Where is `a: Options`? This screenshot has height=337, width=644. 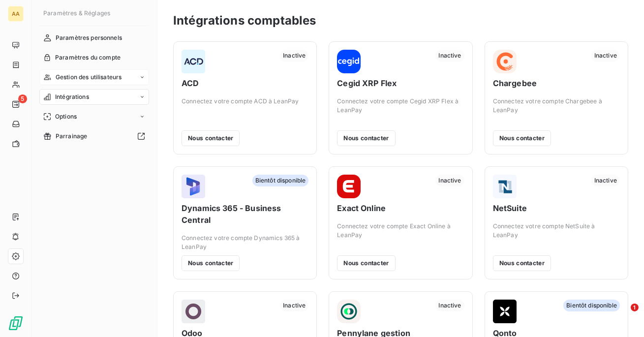 a: Options is located at coordinates (94, 117).